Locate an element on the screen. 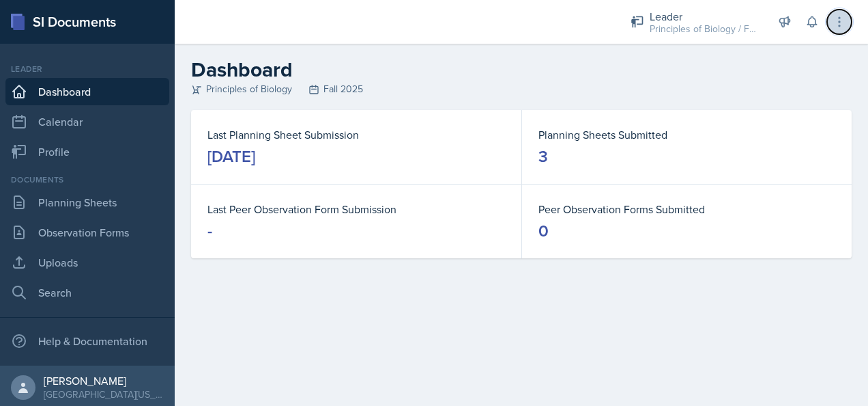 Image resolution: width=868 pixels, height=406 pixels. a: Observation Forms is located at coordinates (88, 232).